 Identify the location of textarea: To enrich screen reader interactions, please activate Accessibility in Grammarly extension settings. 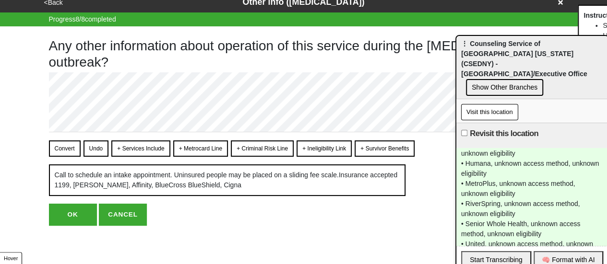
(304, 102).